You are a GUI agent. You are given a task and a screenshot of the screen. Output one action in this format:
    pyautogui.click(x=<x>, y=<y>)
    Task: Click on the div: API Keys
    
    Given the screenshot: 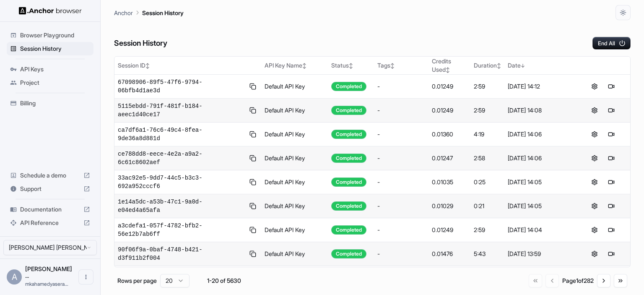 What is the action you would take?
    pyautogui.click(x=50, y=69)
    